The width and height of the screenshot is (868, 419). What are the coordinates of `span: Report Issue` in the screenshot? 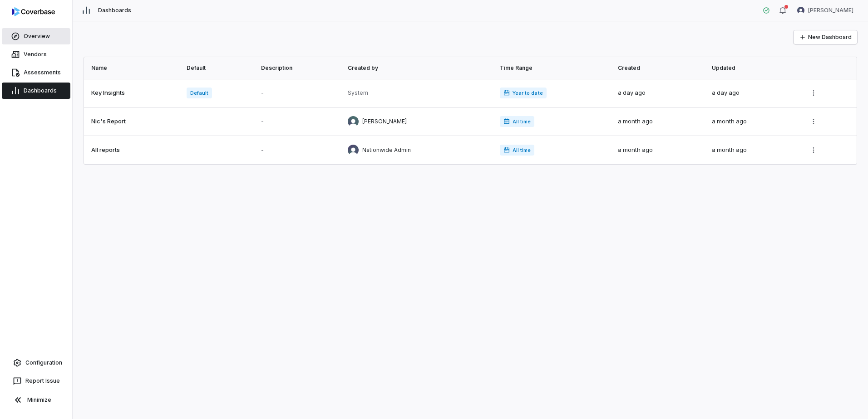 It's located at (42, 381).